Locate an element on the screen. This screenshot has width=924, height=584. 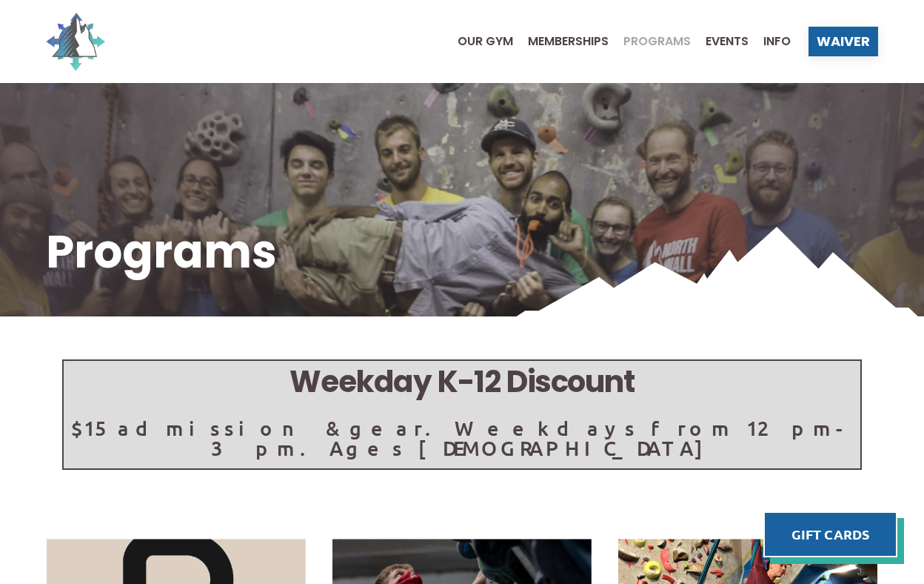
h5: Weekday K-12 Discount is located at coordinates (462, 381).